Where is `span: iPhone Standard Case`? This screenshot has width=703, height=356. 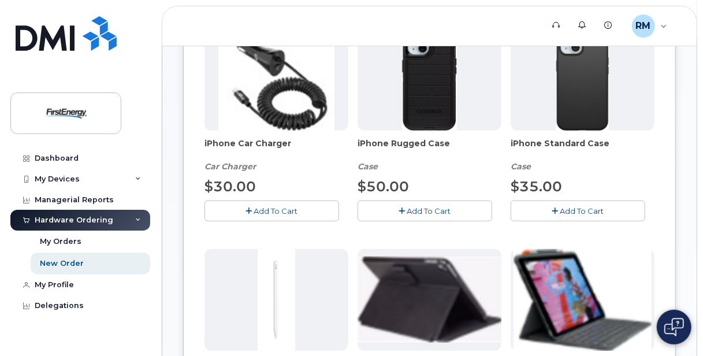 span: iPhone Standard Case is located at coordinates (582, 149).